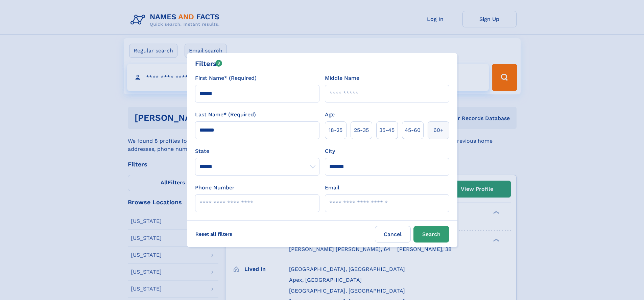 This screenshot has height=300, width=644. What do you see at coordinates (387, 130) in the screenshot?
I see `span: 35‑45` at bounding box center [387, 130].